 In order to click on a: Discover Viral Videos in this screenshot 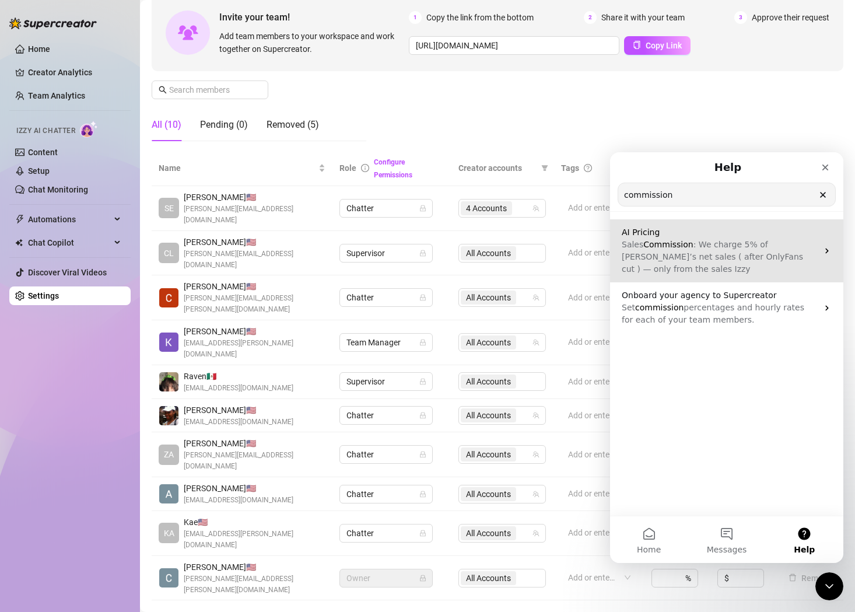, I will do `click(67, 272)`.